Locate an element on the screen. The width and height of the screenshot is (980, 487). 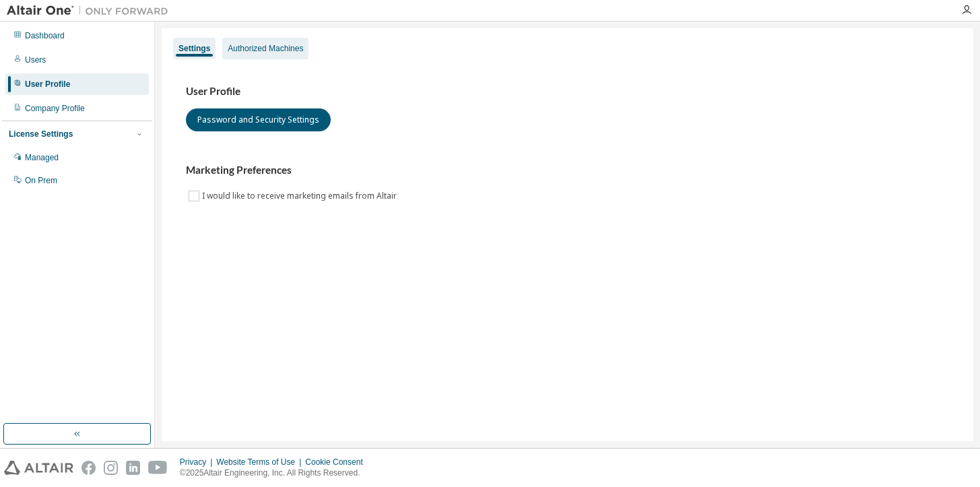
div: Company Profile is located at coordinates (55, 108).